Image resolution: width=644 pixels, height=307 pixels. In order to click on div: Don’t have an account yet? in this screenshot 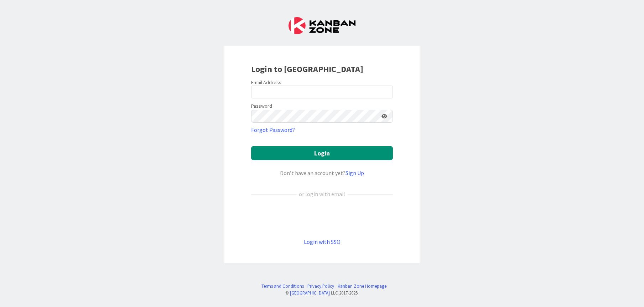, I will do `click(322, 173)`.